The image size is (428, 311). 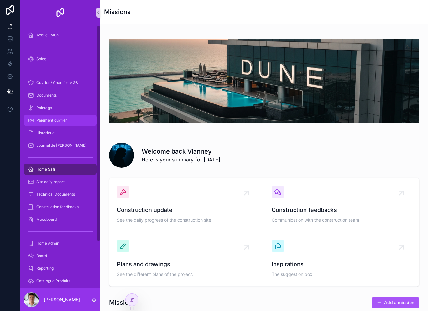 I want to click on a: Historique, so click(x=60, y=133).